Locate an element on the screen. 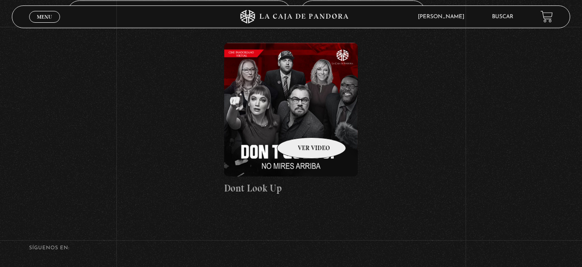 The width and height of the screenshot is (582, 267). a: Dont Look Up is located at coordinates (291, 119).